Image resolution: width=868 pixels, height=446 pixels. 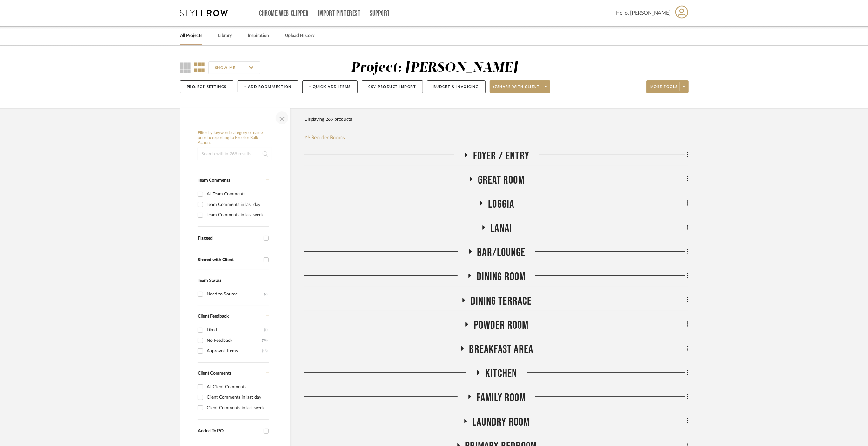 I want to click on span: Bar/Lounge, so click(x=501, y=253).